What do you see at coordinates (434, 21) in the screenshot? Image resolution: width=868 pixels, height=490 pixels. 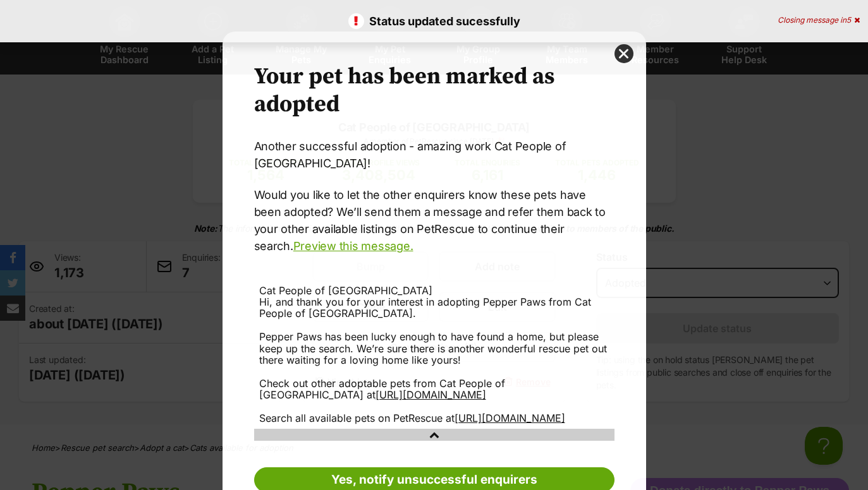 I see `p: Status updated sucessfully` at bounding box center [434, 21].